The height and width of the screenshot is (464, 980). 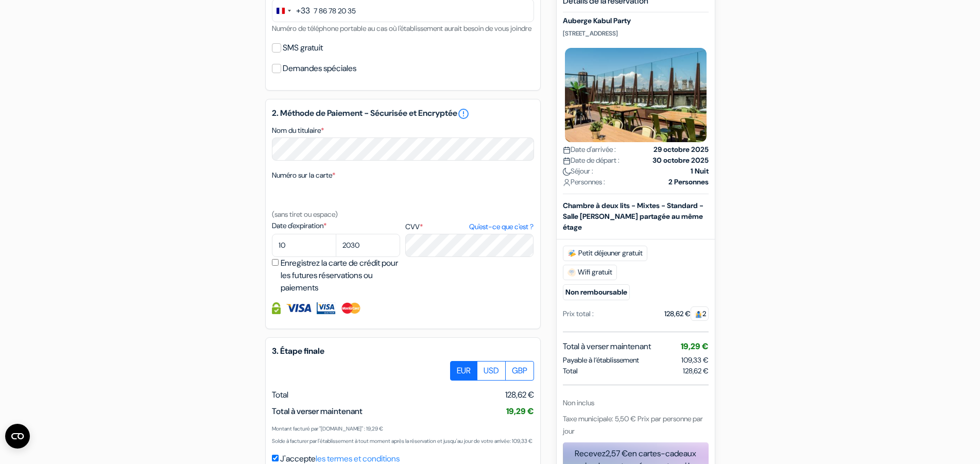 I want to click on div: Non inclus, so click(x=635, y=403).